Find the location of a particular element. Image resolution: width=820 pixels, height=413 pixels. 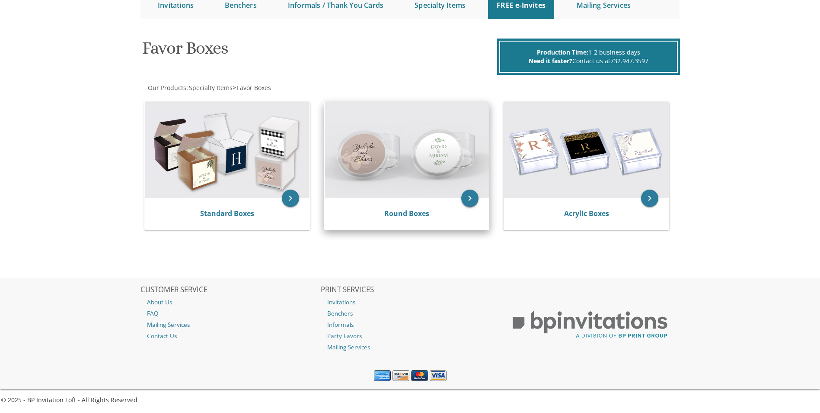

a: Invitations is located at coordinates (410, 302).